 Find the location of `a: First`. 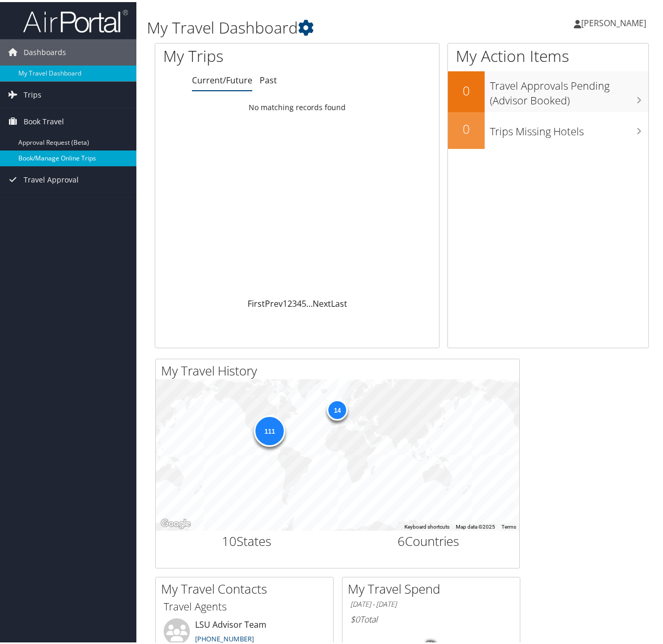

a: First is located at coordinates (256, 302).